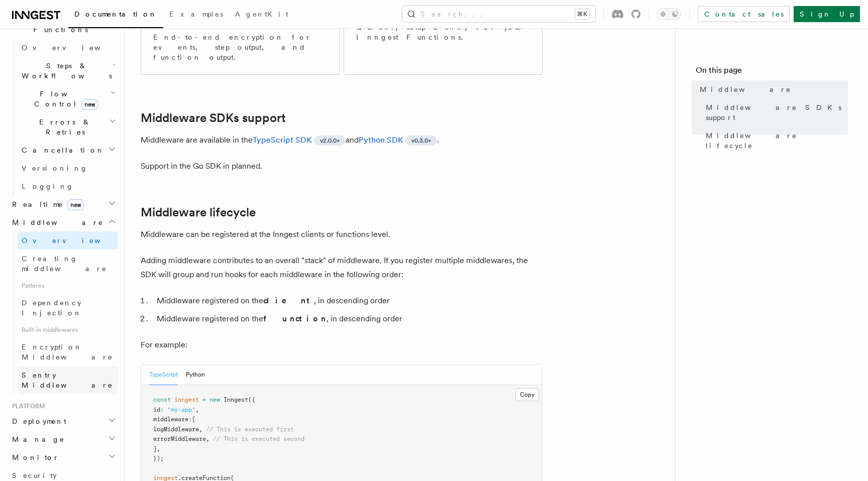  Describe the element at coordinates (163, 375) in the screenshot. I see `button: TypeScript` at that location.